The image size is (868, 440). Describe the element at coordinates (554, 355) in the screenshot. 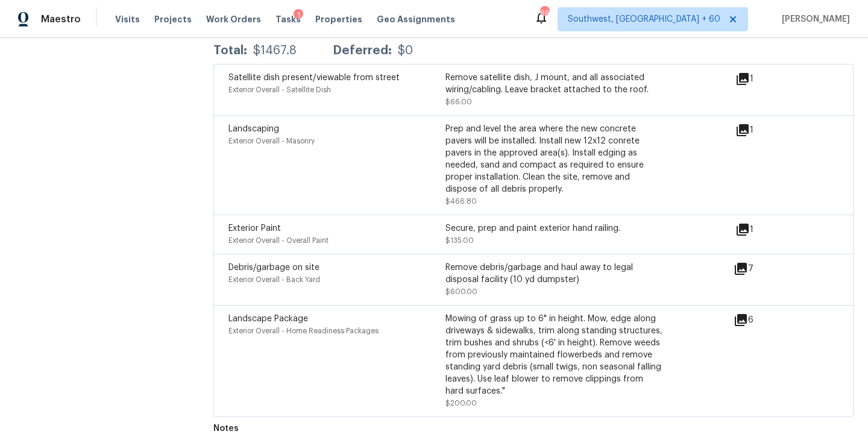

I see `div: Mowing of grass up to 6" in height. Mow, edge along driveways & sidewalks, trim along standing st...` at that location.